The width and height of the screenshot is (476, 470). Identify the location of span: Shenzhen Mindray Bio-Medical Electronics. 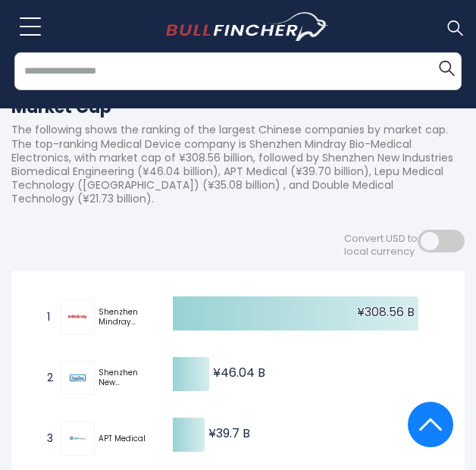
(122, 317).